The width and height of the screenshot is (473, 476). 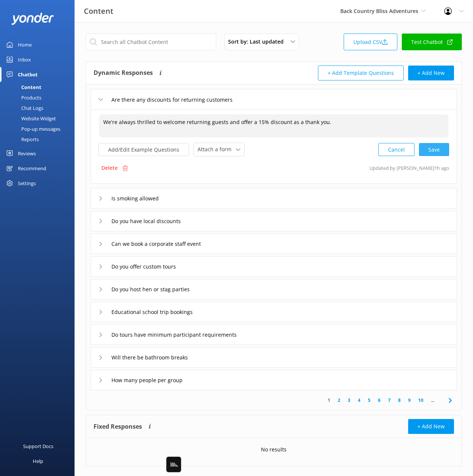 What do you see at coordinates (329, 400) in the screenshot?
I see `a: 1` at bounding box center [329, 400].